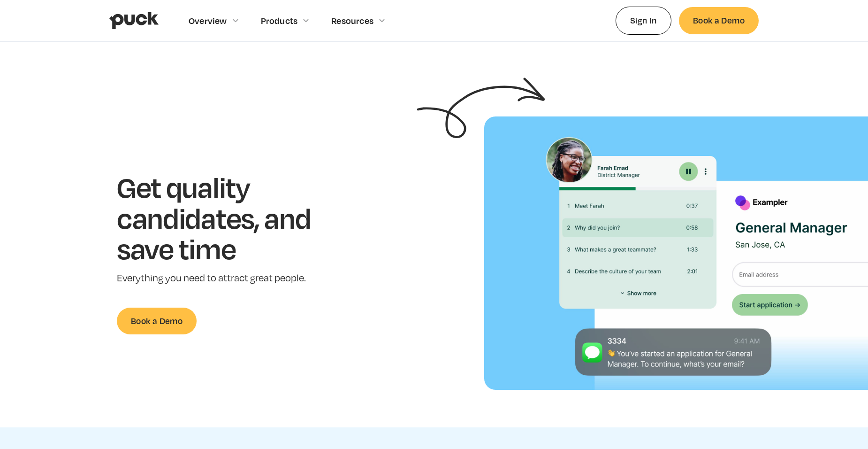 The width and height of the screenshot is (868, 449). I want to click on div: Products, so click(280, 20).